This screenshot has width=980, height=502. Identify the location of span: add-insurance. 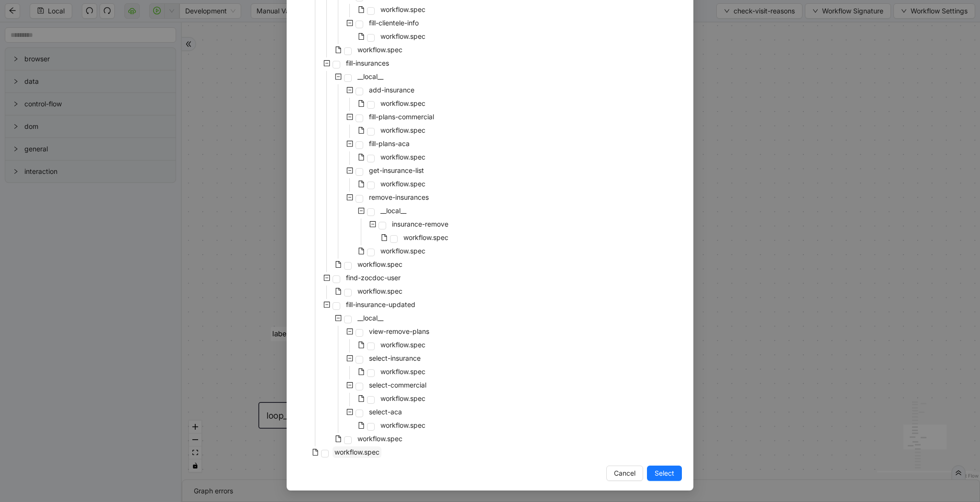
(391, 90).